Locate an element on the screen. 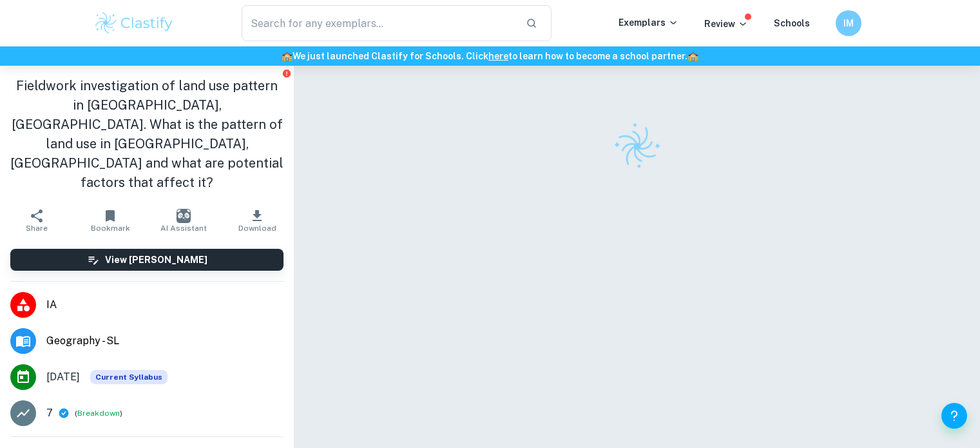  a: Clastify logo is located at coordinates (134, 23).